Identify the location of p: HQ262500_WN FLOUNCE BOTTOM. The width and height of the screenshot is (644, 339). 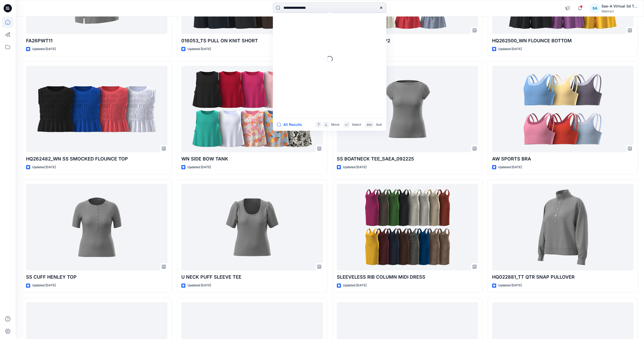
(563, 41).